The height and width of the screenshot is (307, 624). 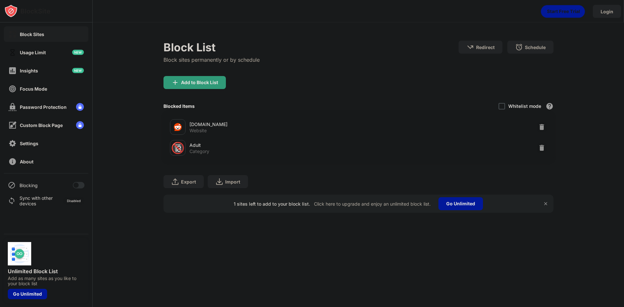 What do you see at coordinates (199, 152) in the screenshot?
I see `div: Category` at bounding box center [199, 152].